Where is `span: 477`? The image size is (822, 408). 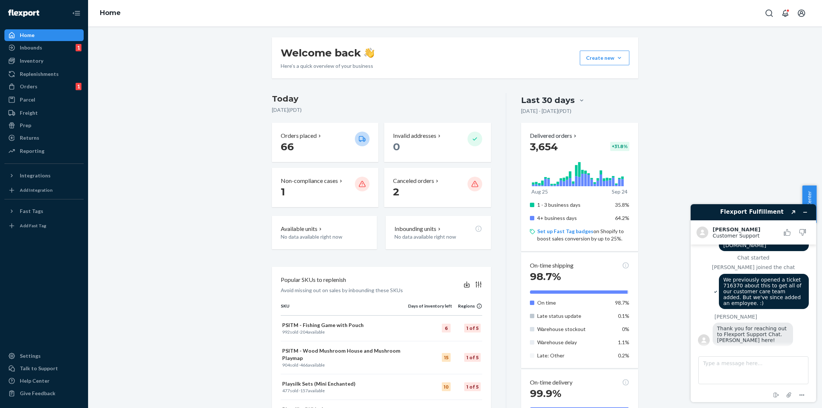
span: 477 is located at coordinates (286, 391).